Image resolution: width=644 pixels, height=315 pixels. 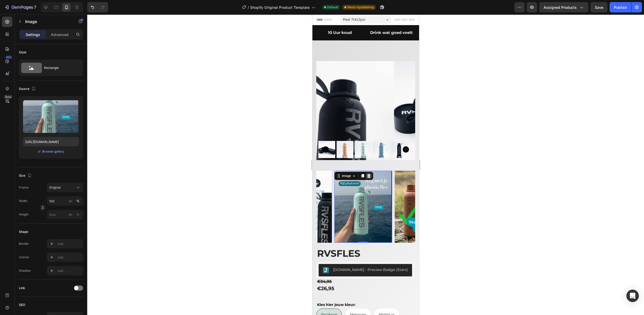 What do you see at coordinates (599, 7) in the screenshot?
I see `span: Save` at bounding box center [599, 7].